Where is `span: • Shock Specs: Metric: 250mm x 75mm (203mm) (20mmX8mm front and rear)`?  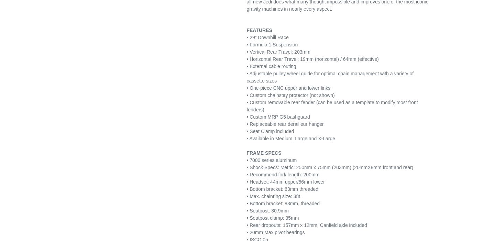
span: • Shock Specs: Metric: 250mm x 75mm (203mm) (20mmX8mm front and rear) is located at coordinates (330, 168).